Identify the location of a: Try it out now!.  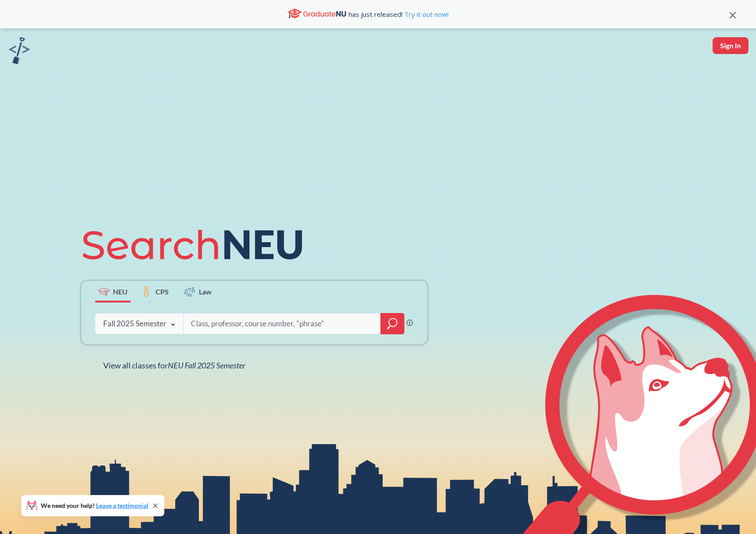
(425, 15).